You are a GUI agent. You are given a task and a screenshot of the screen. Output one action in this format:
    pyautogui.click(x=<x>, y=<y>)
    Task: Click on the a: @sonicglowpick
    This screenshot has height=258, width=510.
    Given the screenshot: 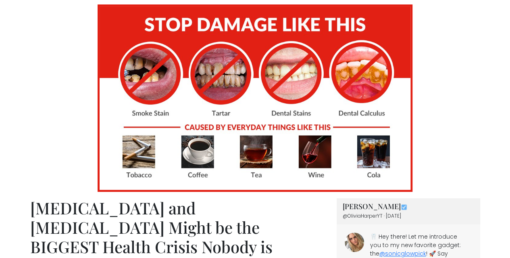 What is the action you would take?
    pyautogui.click(x=403, y=253)
    